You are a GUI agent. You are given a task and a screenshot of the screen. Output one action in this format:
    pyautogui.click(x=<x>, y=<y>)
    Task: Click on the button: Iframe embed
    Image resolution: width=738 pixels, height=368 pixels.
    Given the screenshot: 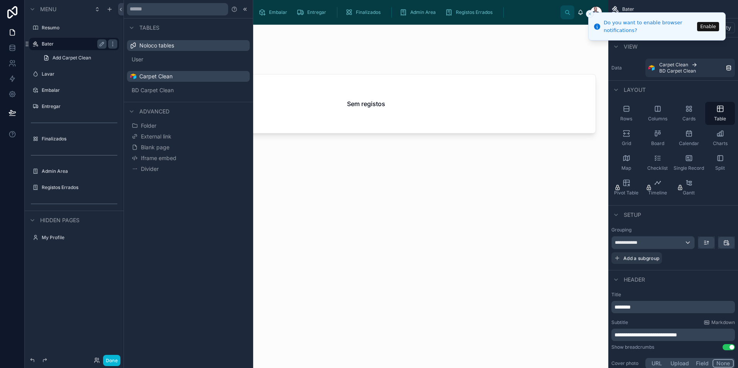 What is the action you would take?
    pyautogui.click(x=188, y=158)
    